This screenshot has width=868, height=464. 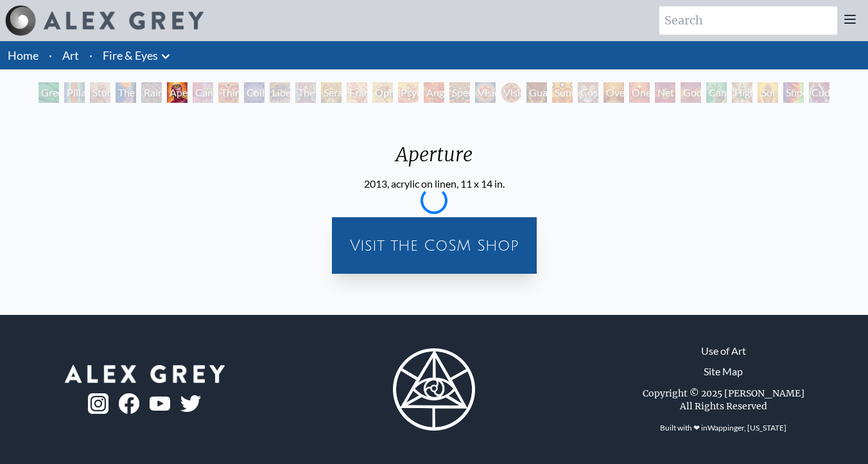 What do you see at coordinates (665, 93) in the screenshot?
I see `div: Net of Being` at bounding box center [665, 93].